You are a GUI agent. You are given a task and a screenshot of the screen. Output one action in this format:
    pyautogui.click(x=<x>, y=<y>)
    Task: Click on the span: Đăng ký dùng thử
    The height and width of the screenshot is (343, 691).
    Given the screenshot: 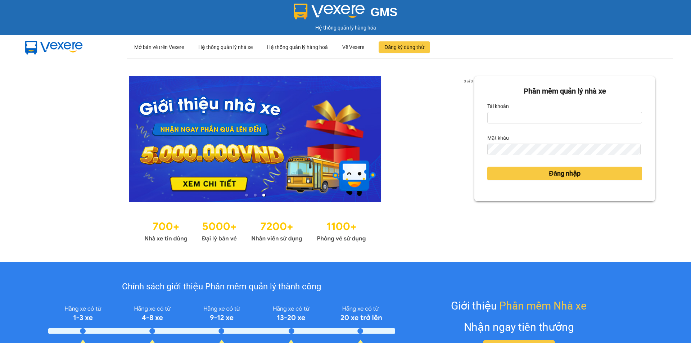 What is the action you would take?
    pyautogui.click(x=404, y=47)
    